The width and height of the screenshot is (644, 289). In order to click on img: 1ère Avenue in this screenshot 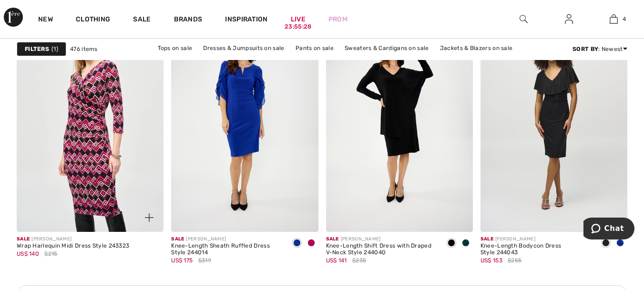, I will do `click(13, 17)`.